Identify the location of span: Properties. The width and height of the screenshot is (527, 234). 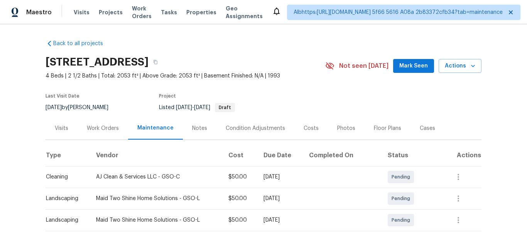
(201, 12).